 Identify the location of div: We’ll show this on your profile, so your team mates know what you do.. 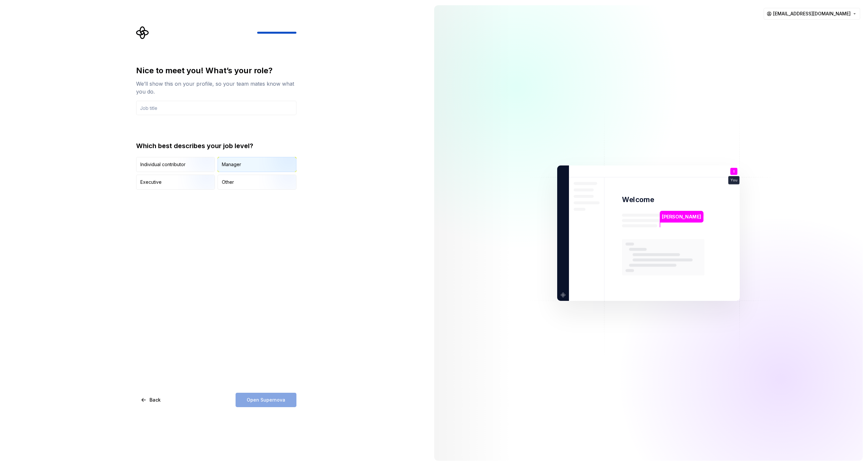
(217, 87).